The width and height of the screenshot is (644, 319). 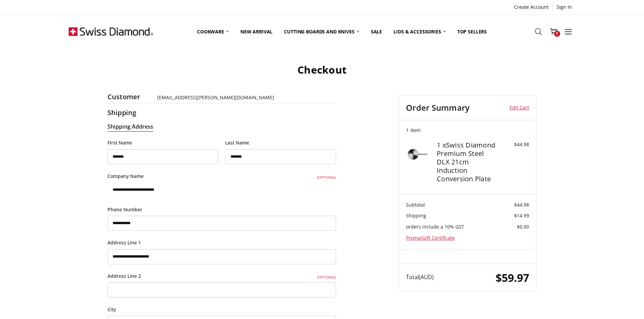 What do you see at coordinates (514, 108) in the screenshot?
I see `a: Edit Cart` at bounding box center [514, 108].